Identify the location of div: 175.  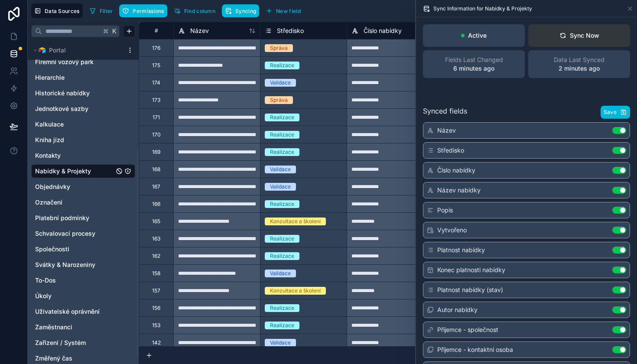
(156, 66).